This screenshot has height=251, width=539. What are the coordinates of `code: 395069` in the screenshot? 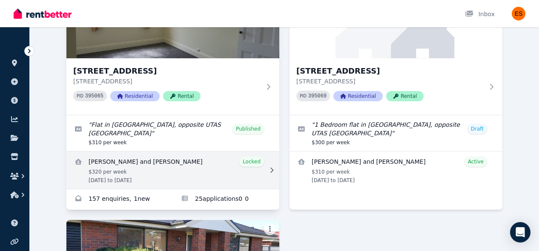 It's located at (317, 96).